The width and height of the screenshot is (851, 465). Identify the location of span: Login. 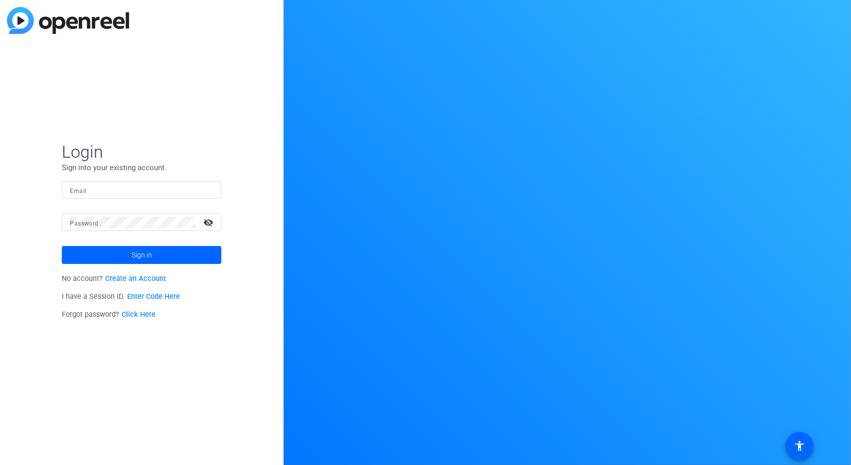
(142, 152).